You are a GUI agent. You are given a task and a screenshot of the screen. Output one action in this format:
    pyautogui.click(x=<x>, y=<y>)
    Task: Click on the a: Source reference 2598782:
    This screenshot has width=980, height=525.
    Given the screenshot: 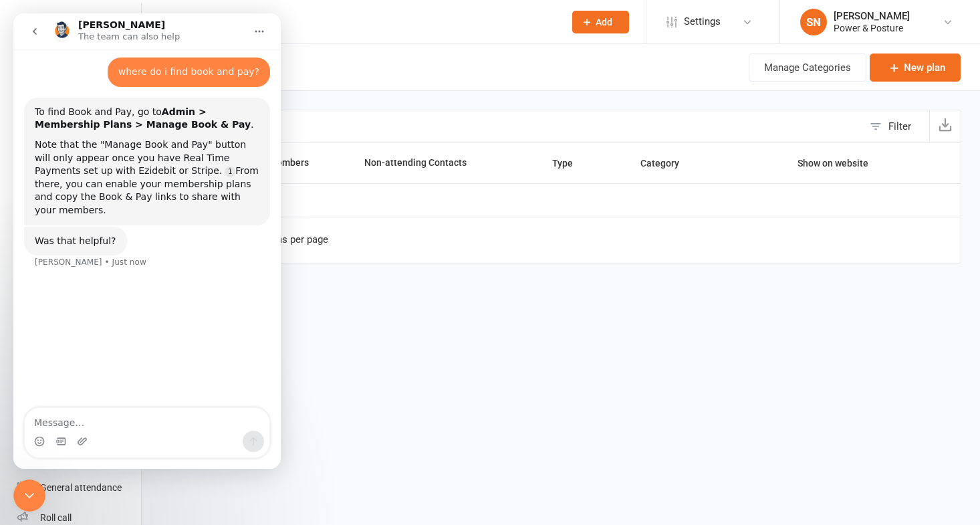 What is the action you would take?
    pyautogui.click(x=216, y=159)
    